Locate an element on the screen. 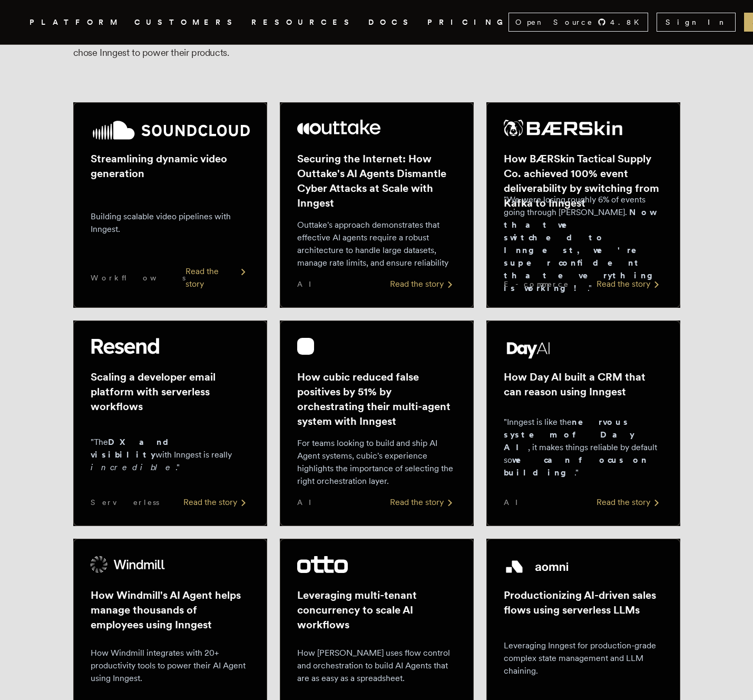 This screenshot has height=700, width=753. h2: Securing the Internet: How Outtake's AI Agents Dismantle Cyber Attacks at Scale with Inngest is located at coordinates (377, 180).